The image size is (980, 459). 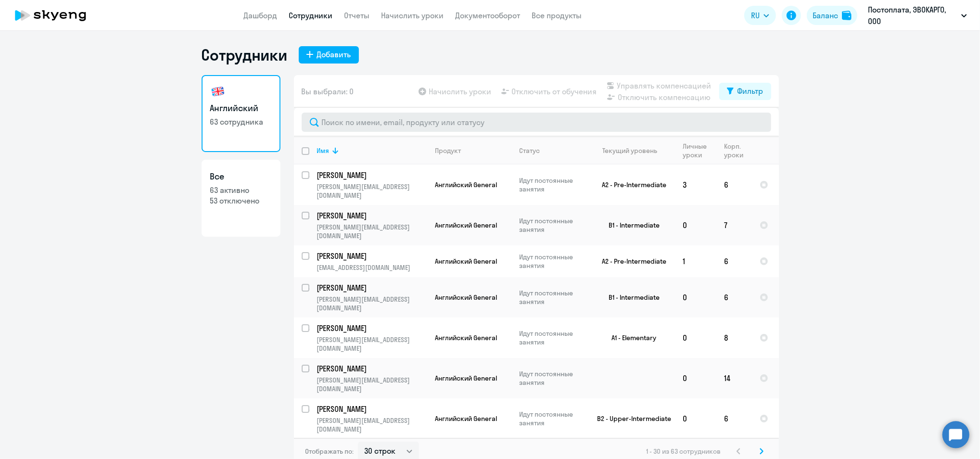 What do you see at coordinates (241, 190) in the screenshot?
I see `p: 63 активно` at bounding box center [241, 190].